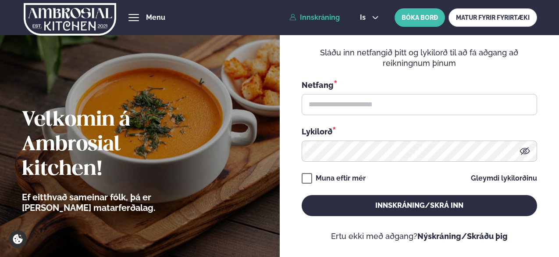 Image resolution: width=559 pixels, height=257 pixels. What do you see at coordinates (134, 18) in the screenshot?
I see `button: hamburger` at bounding box center [134, 18].